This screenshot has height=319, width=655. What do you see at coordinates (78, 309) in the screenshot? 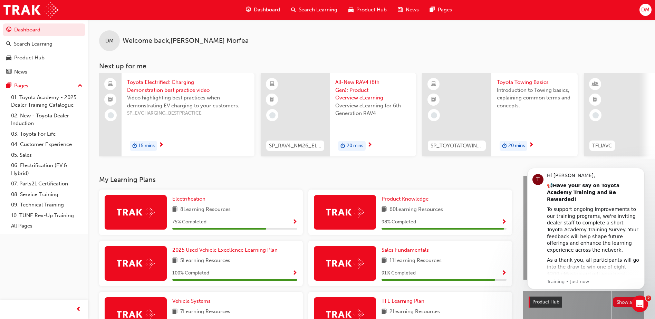
I see `span: prev-icon` at bounding box center [78, 309].